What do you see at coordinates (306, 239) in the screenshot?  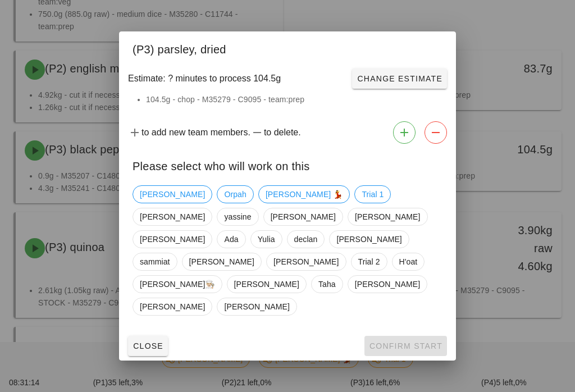 I see `span: declan` at bounding box center [306, 239].